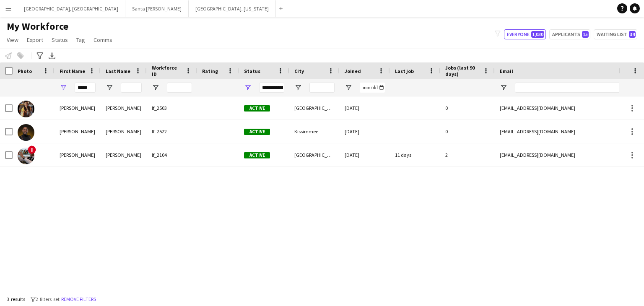  What do you see at coordinates (372, 87) in the screenshot?
I see `input: Joined Filter Input` at bounding box center [372, 87].